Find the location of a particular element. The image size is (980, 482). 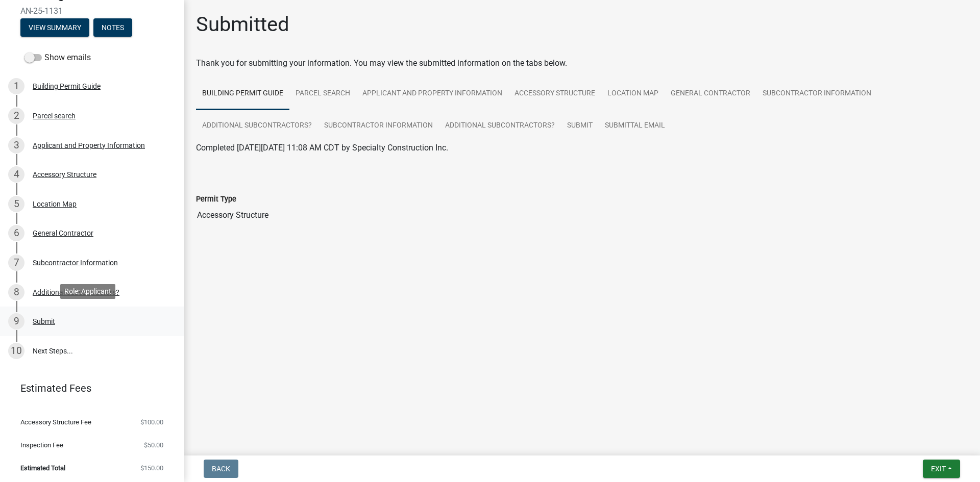

span: Exit is located at coordinates (938, 469).